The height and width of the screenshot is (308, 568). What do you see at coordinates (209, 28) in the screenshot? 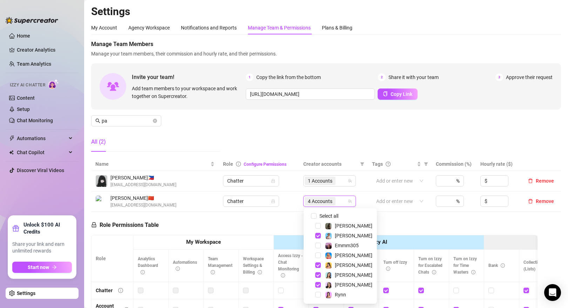
I see `div: Notifications and Reports` at bounding box center [209, 28].